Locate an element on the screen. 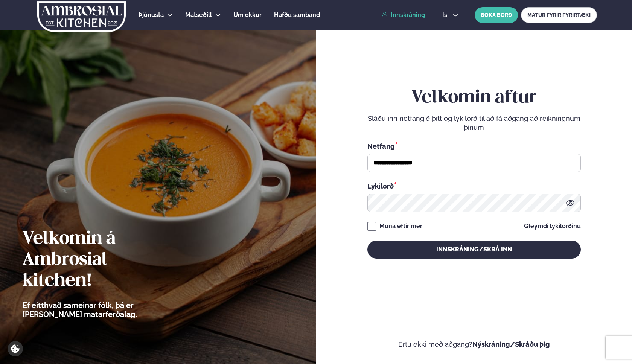 The width and height of the screenshot is (632, 364). span: Hafðu samband is located at coordinates (297, 15).